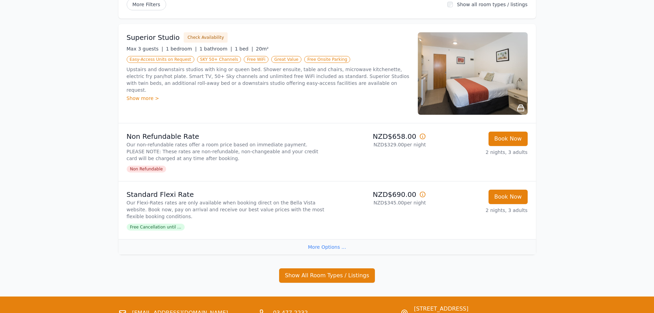 The image size is (654, 313). I want to click on p: Non Refundable Rate, so click(226, 136).